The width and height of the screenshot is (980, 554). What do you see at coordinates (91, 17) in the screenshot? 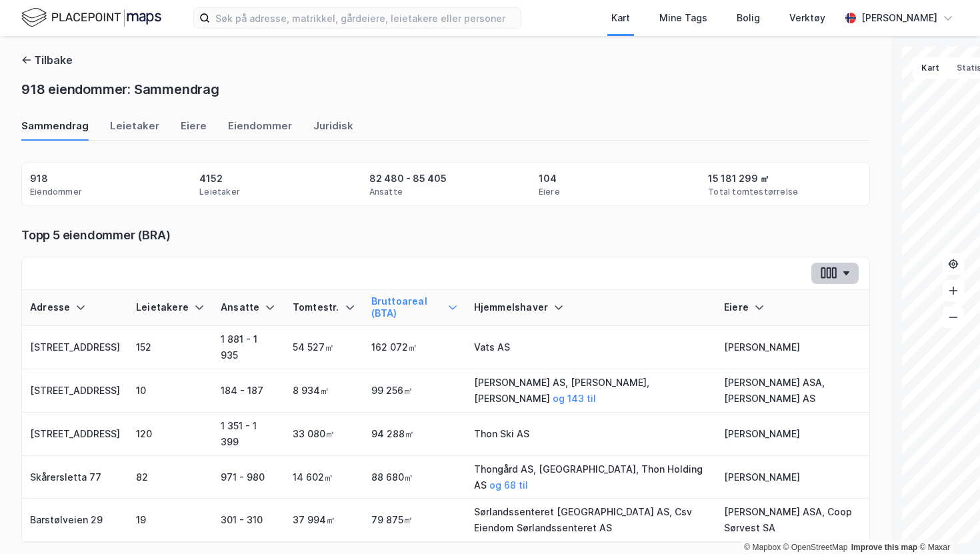
I see `img: logo.f888ab2527a4732fd821a326f86c7f29.svg` at bounding box center [91, 17].